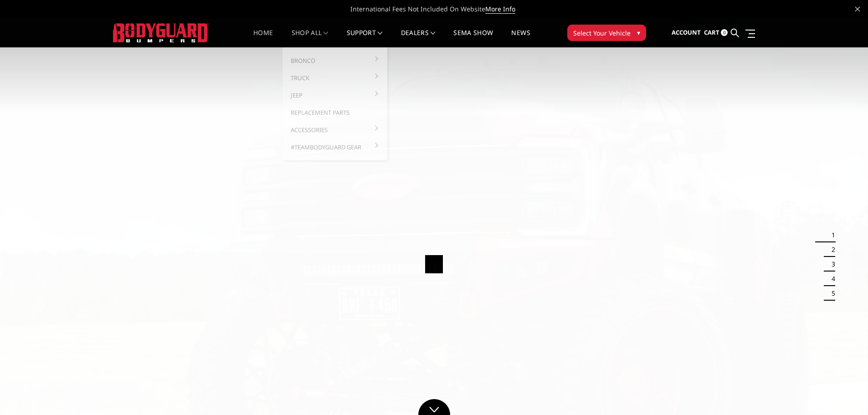 The image size is (868, 415). What do you see at coordinates (309, 38) in the screenshot?
I see `a: shop all` at bounding box center [309, 38].